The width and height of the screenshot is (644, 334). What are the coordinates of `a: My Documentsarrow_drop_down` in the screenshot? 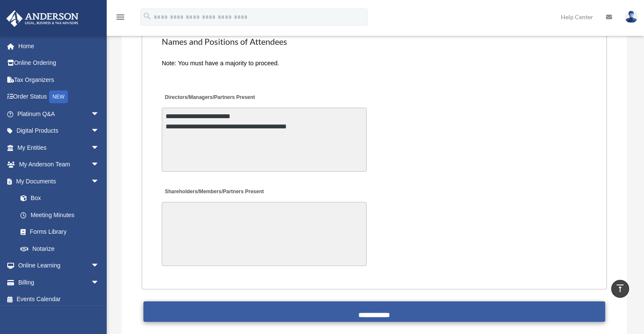 It's located at (59, 181).